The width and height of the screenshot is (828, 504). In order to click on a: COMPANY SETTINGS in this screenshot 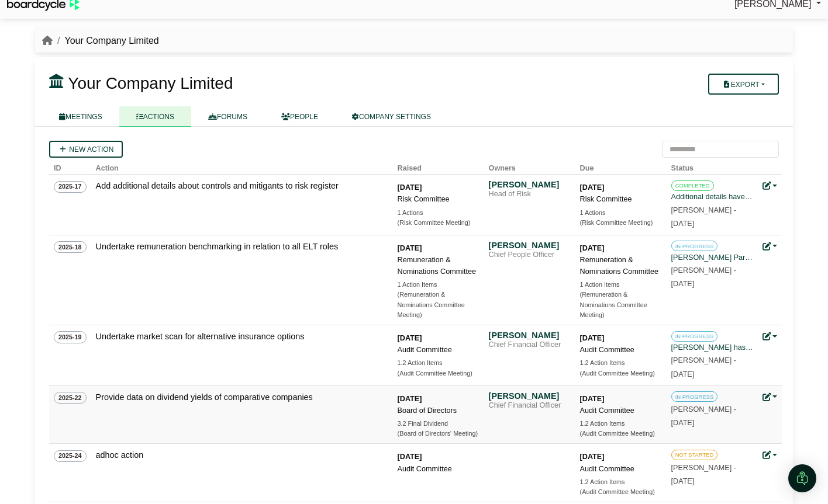, I will do `click(391, 116)`.